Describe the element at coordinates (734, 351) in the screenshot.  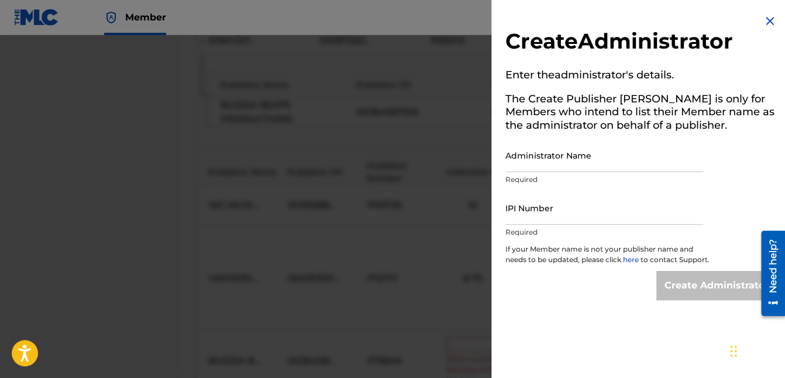
I see `div: Drag` at that location.